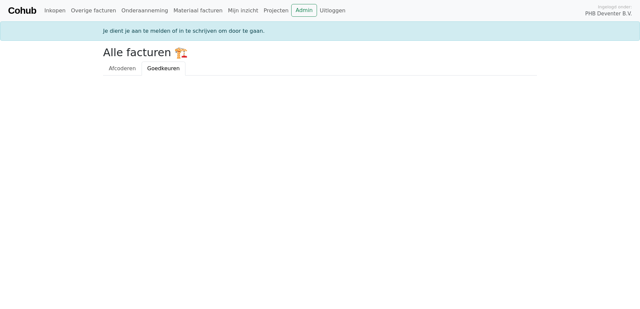 Image resolution: width=640 pixels, height=309 pixels. What do you see at coordinates (320, 31) in the screenshot?
I see `div: Je dient je aan te melden of in te schrijven om door te gaan.` at bounding box center [320, 31].